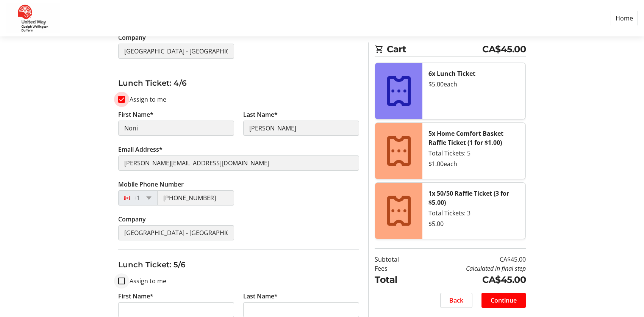 This screenshot has height=317, width=644. What do you see at coordinates (504, 300) in the screenshot?
I see `button: Continue` at bounding box center [504, 300].